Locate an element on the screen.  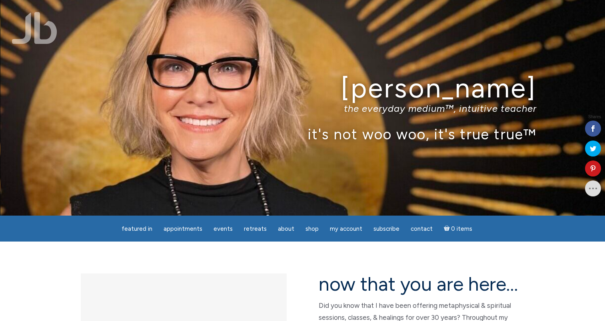
span: Retreats is located at coordinates (255, 229).